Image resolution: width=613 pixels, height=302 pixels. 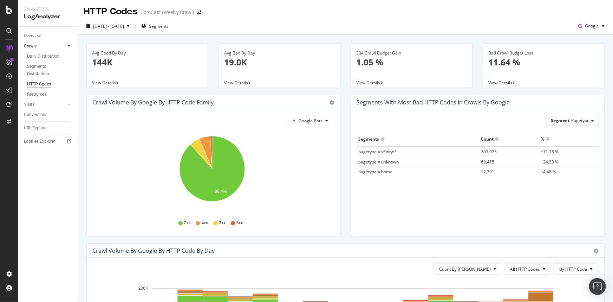 I want to click on div: Conversions, so click(x=35, y=115).